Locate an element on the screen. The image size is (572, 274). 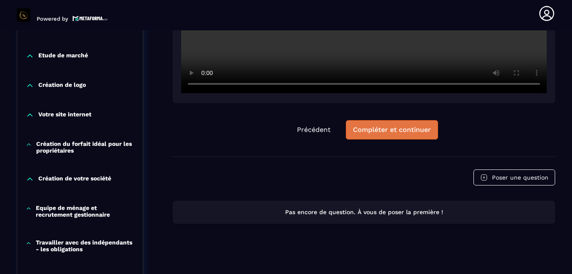
button: Poser une question is located at coordinates (514, 177).